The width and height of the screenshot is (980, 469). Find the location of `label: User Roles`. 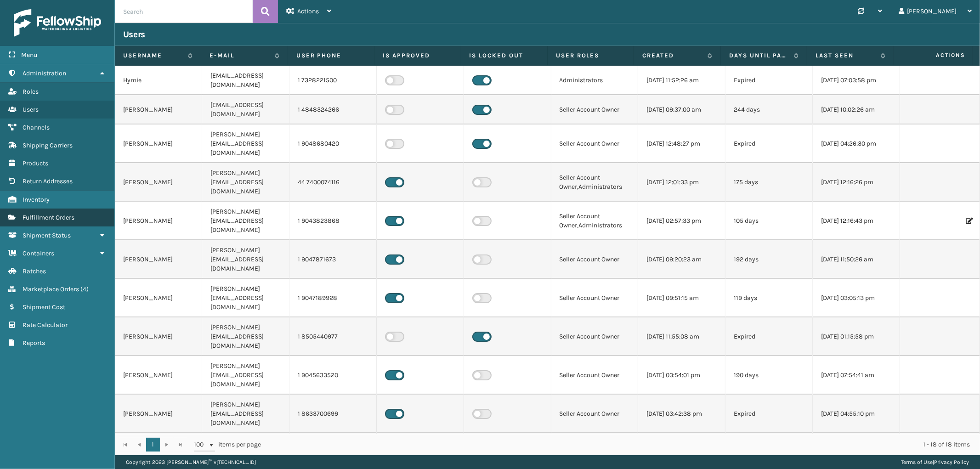

label: User Roles is located at coordinates (590, 56).